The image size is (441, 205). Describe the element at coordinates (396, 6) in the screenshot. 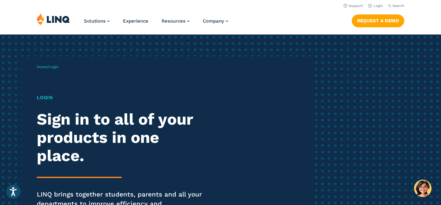

I see `button: Open Search Bar` at that location.